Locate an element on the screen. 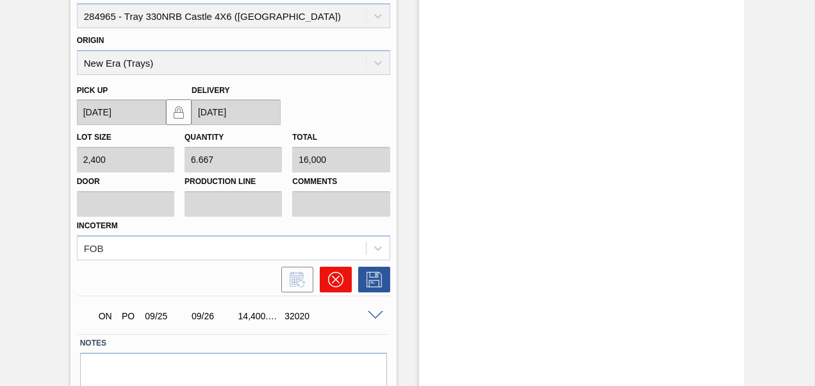  div: Purchase order is located at coordinates (129, 316).